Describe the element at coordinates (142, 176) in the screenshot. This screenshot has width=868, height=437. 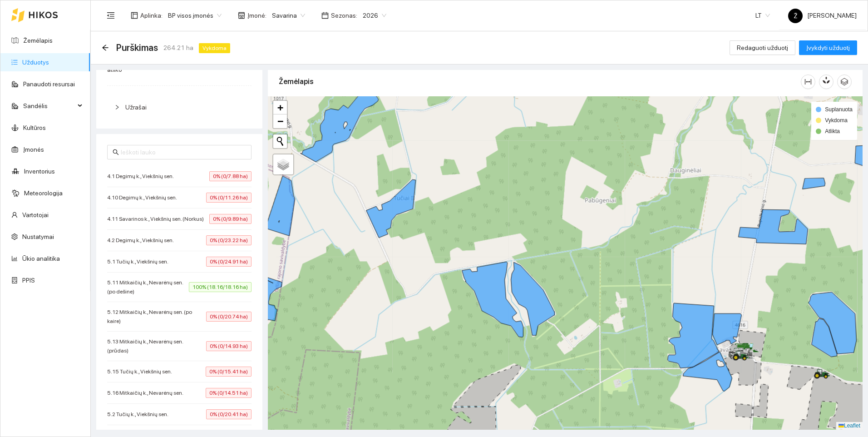
I see `span: 4.1 Degimų k., Viekšnių sen.` at that location.